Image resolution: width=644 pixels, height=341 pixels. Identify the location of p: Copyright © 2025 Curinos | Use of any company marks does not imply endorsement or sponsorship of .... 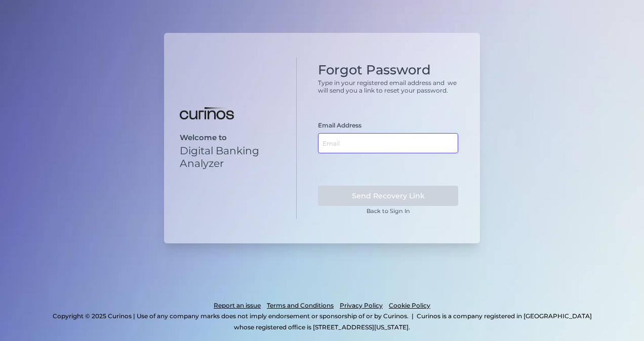
(231, 316).